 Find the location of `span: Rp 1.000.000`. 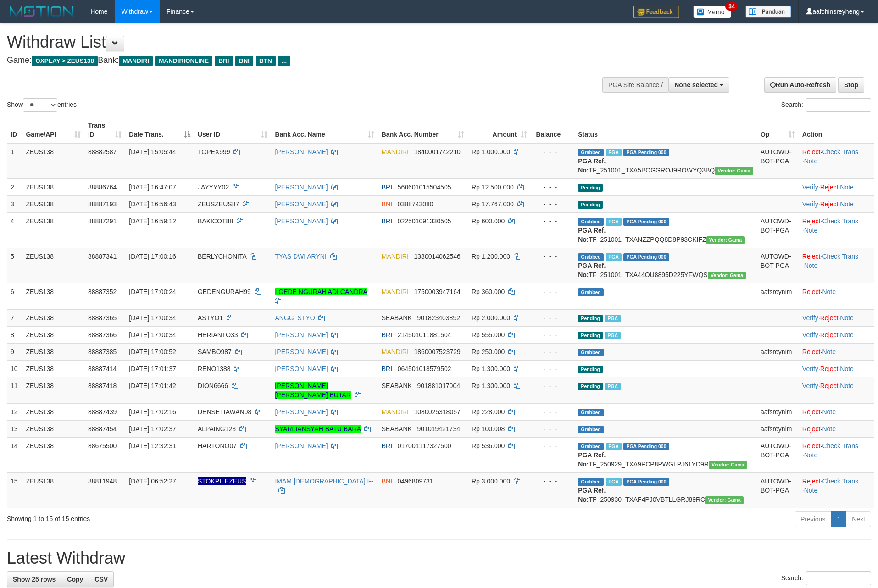

span: Rp 1.000.000 is located at coordinates (491, 152).